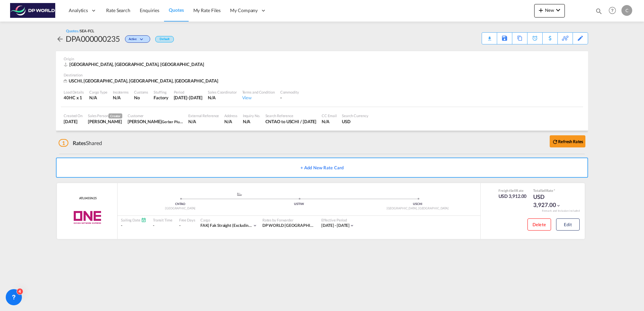 The width and height of the screenshot is (644, 311). I want to click on div: Transit Time, so click(163, 220).